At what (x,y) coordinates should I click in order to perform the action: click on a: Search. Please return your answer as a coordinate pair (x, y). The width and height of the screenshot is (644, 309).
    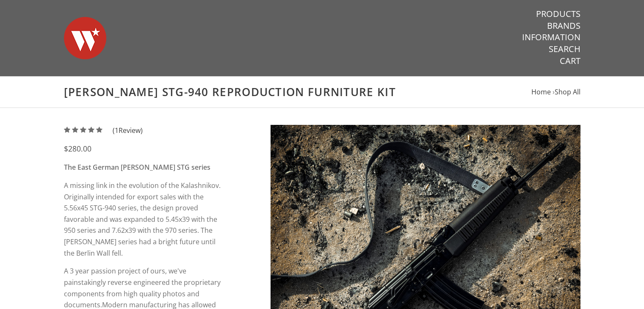
    Looking at the image, I should click on (564, 49).